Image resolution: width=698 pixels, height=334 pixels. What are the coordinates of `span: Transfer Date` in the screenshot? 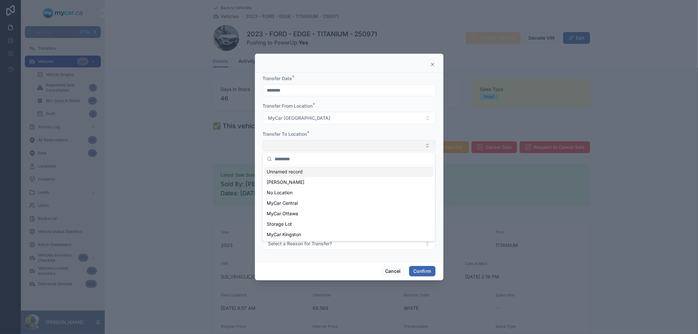 It's located at (278, 78).